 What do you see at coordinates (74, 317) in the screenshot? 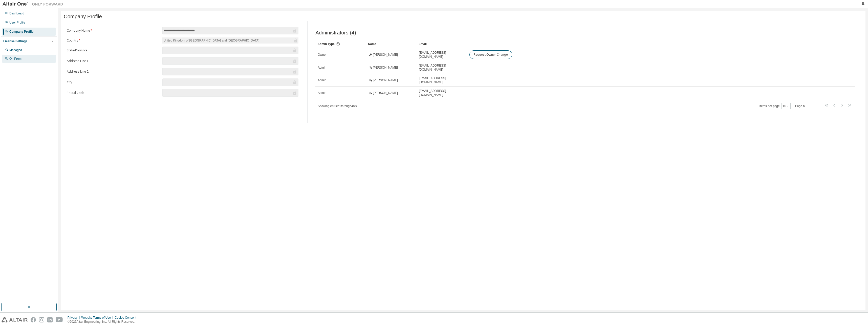
I see `div: Privacy` at bounding box center [74, 317].